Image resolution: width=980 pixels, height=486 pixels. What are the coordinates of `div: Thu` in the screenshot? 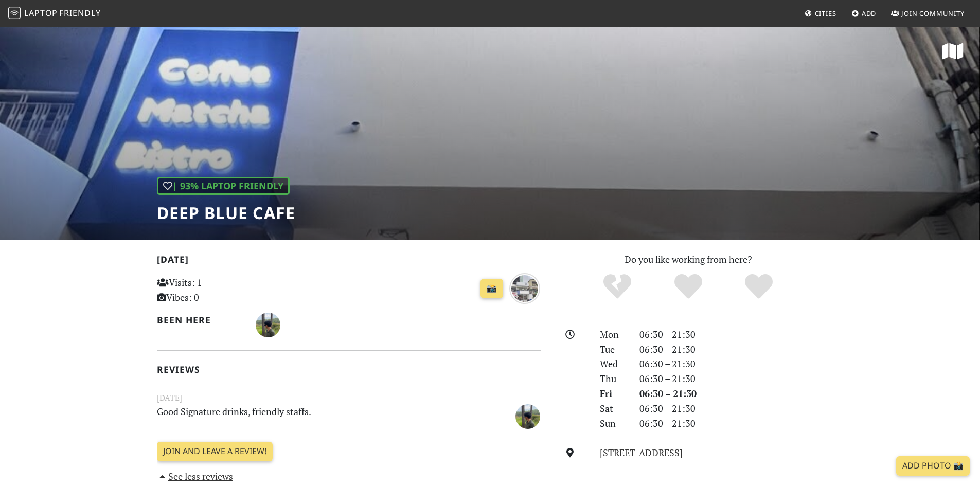 It's located at (613, 379).